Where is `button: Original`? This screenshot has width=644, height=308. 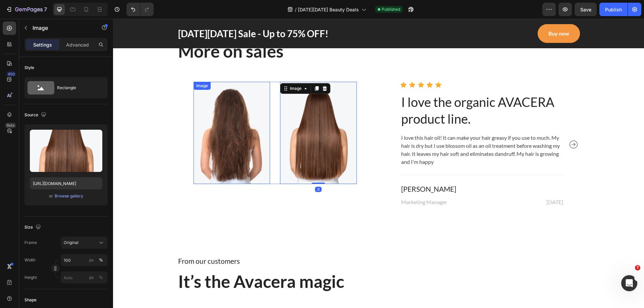
button: Original is located at coordinates (84, 242).